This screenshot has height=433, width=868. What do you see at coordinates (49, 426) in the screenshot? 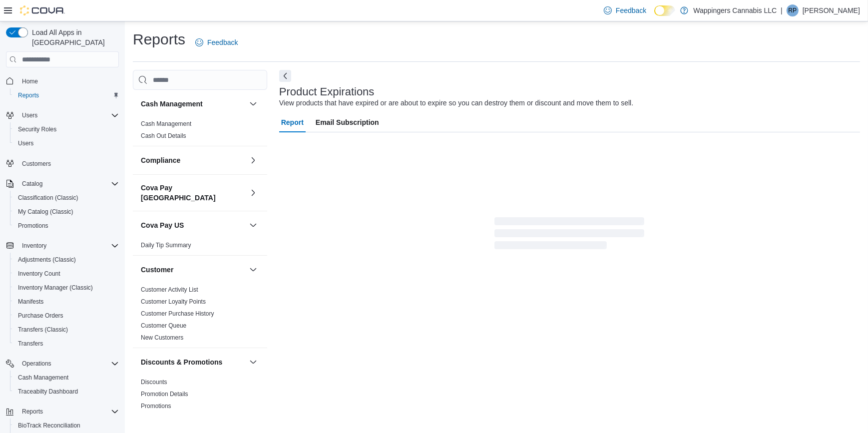
I see `a: BioTrack Reconciliation` at bounding box center [49, 426].